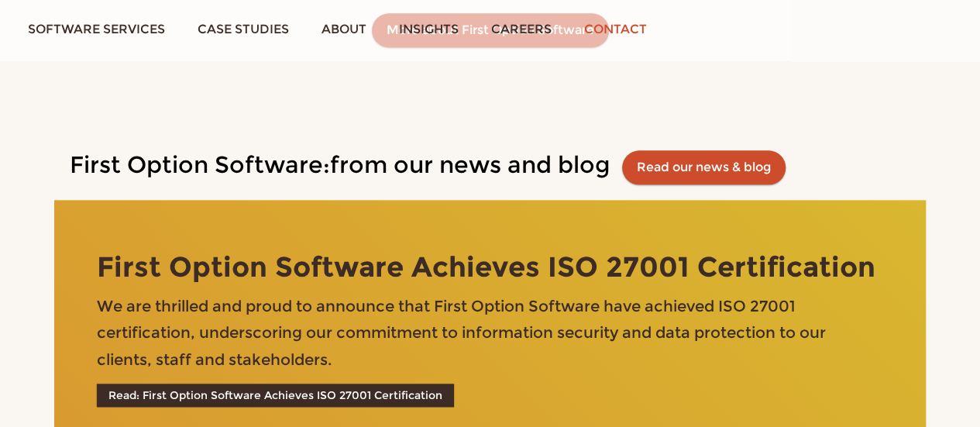 The image size is (980, 427). I want to click on p: We are thrilled and proud to announce that First Option Software have achieved ISO 27001 certific..., so click(490, 332).